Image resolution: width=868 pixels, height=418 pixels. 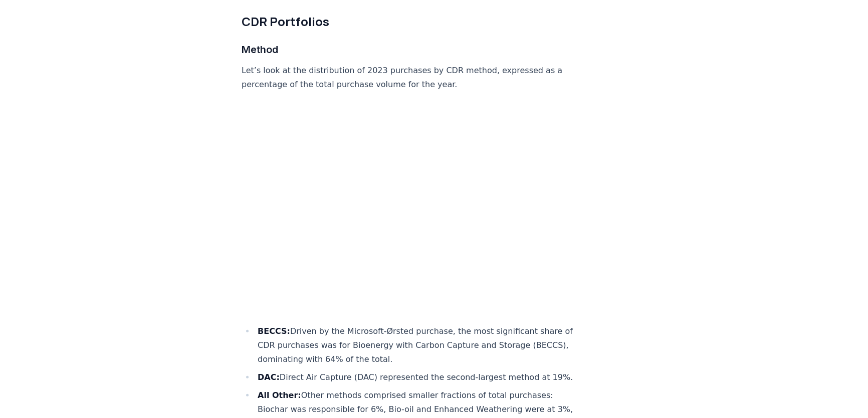 What do you see at coordinates (414, 378) in the screenshot?
I see `li: Direct Air Capture (DAC) represented the second-largest method at 19%.` at bounding box center [414, 378].